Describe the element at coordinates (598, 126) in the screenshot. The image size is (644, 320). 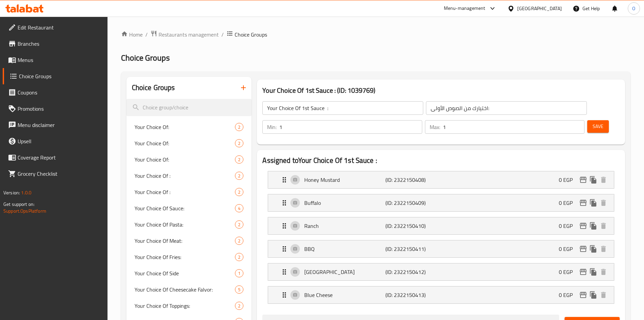
I see `span: Save` at that location.